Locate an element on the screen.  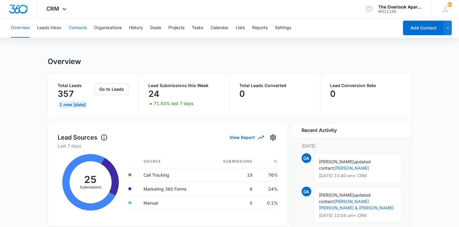
p: 357 is located at coordinates (66, 94).